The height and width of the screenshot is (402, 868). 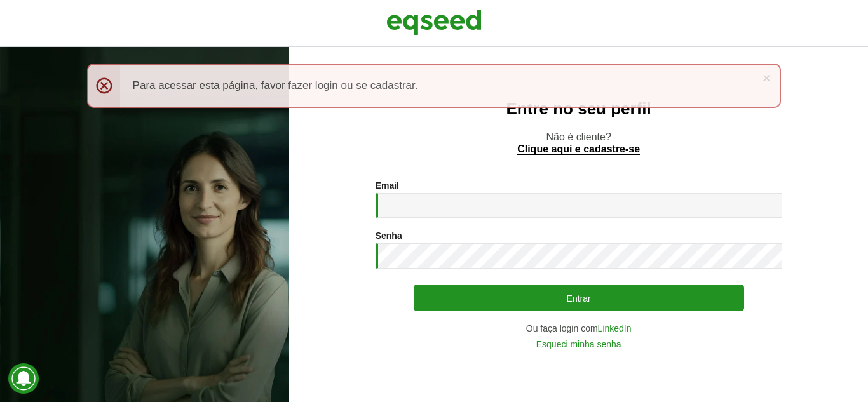 I want to click on label: Email, so click(x=387, y=186).